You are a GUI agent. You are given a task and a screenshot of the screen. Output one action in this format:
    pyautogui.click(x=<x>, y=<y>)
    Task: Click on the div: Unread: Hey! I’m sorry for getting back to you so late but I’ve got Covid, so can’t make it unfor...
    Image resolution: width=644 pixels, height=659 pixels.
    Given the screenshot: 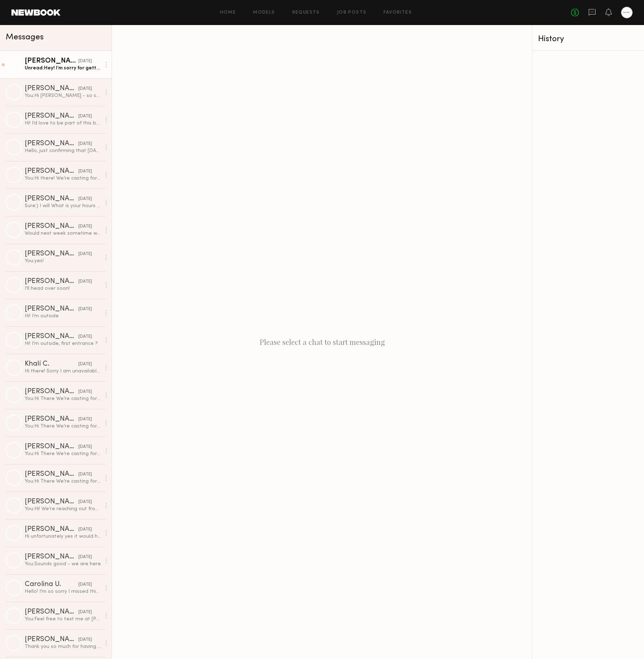 What is the action you would take?
    pyautogui.click(x=63, y=68)
    